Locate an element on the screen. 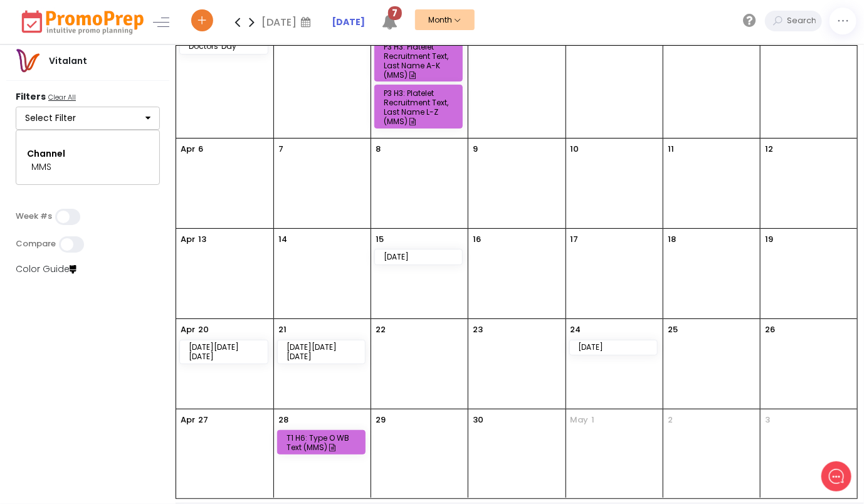  p: 1 is located at coordinates (593, 420).